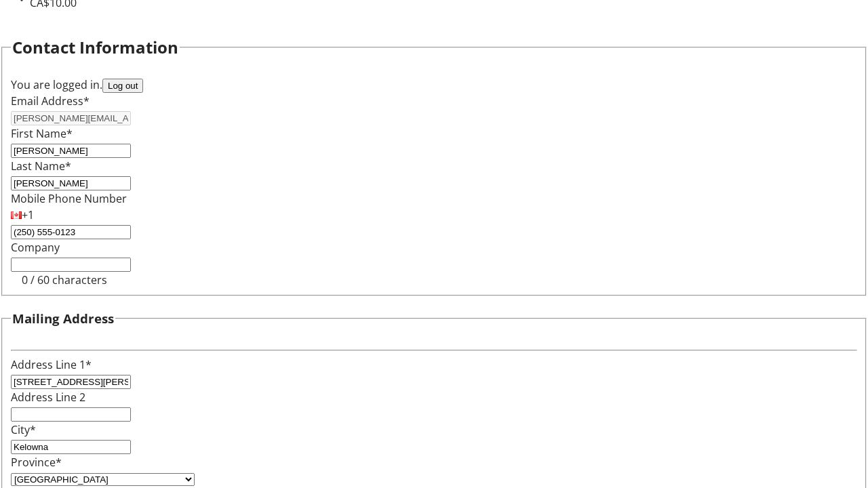 Image resolution: width=868 pixels, height=488 pixels. What do you see at coordinates (35, 247) in the screenshot?
I see `label: Company` at bounding box center [35, 247].